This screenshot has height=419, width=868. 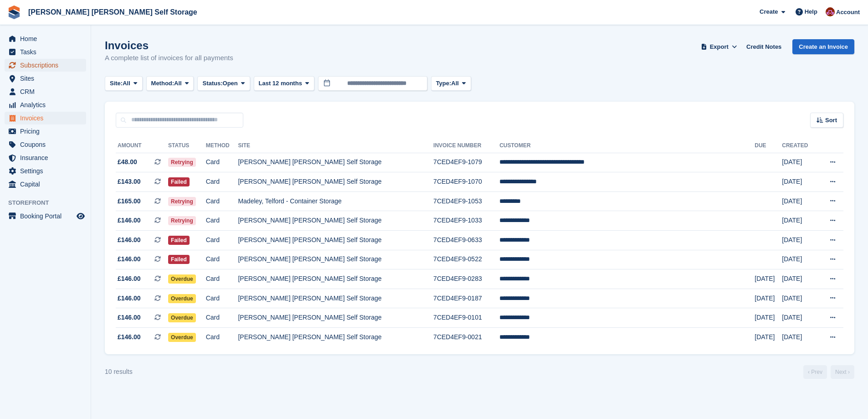 What do you see at coordinates (222, 146) in the screenshot?
I see `th: Method` at bounding box center [222, 146].